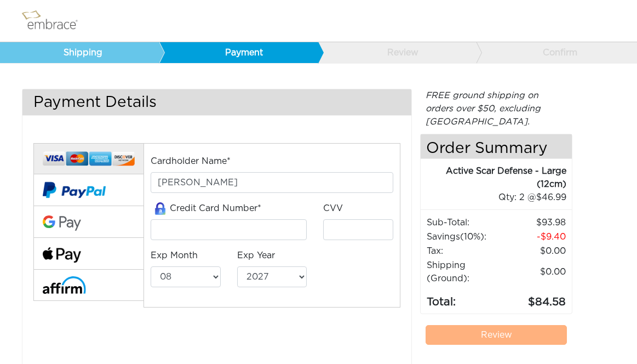 This screenshot has height=364, width=637. Describe the element at coordinates (535, 251) in the screenshot. I see `td: 0.00` at that location.